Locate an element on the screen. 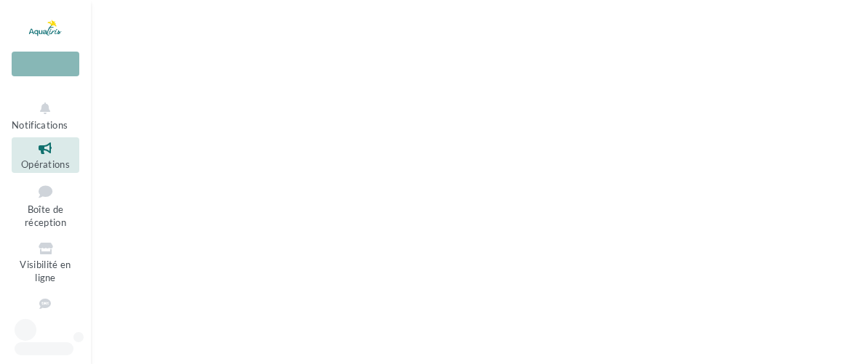 The height and width of the screenshot is (364, 846). span: Visibilité en ligne is located at coordinates (45, 271).